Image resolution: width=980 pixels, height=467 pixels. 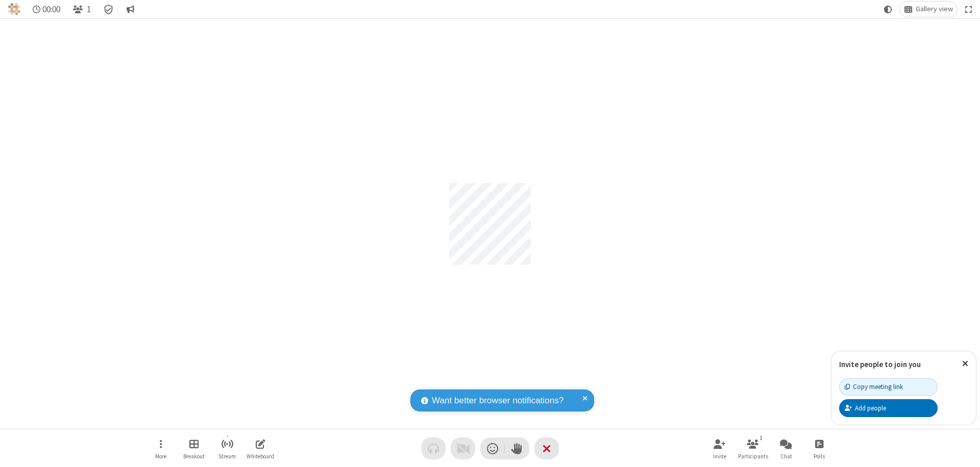 What do you see at coordinates (720, 456) in the screenshot?
I see `span: Invite` at bounding box center [720, 456].